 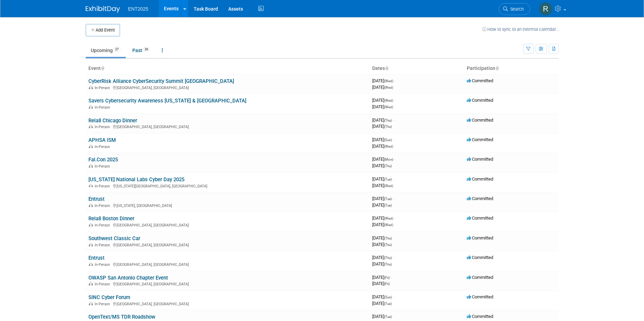 I want to click on th: Event, so click(x=228, y=69).